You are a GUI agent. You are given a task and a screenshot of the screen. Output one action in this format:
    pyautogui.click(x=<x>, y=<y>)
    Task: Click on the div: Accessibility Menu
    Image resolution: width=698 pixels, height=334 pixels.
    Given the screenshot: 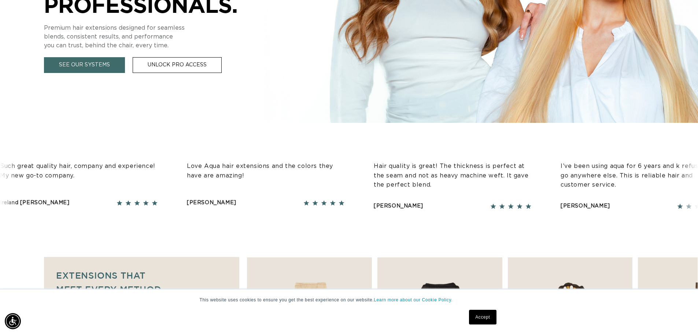 What is the action you would take?
    pyautogui.click(x=13, y=321)
    